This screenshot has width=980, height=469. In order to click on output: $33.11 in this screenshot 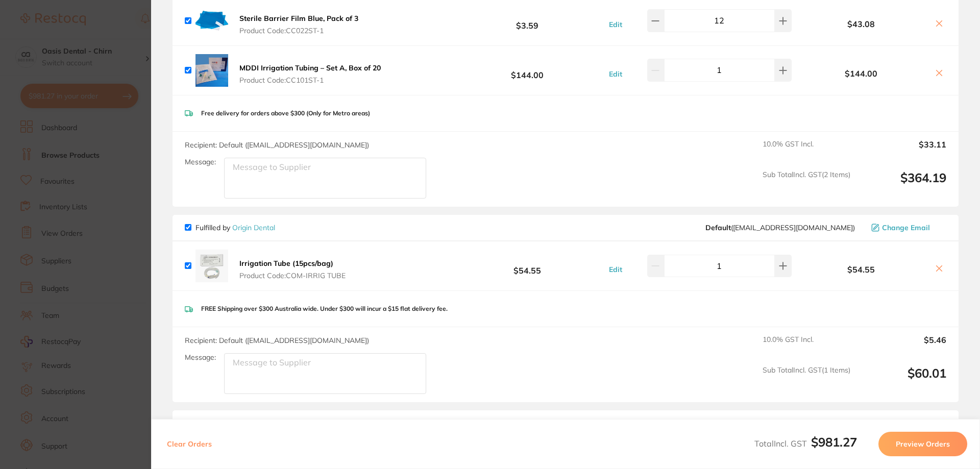, I will do `click(902, 151)`.